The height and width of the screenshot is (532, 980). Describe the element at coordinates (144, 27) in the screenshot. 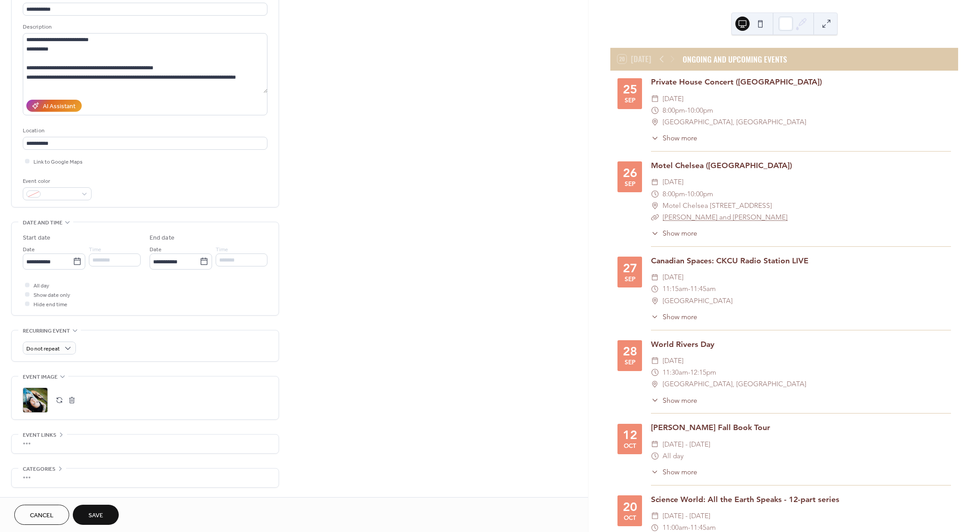

I see `div: Description` at that location.